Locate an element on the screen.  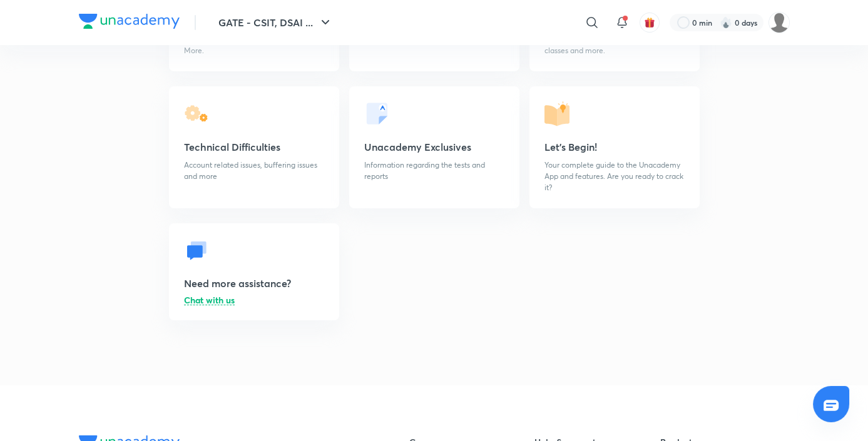
a: Company Logo is located at coordinates (129, 23).